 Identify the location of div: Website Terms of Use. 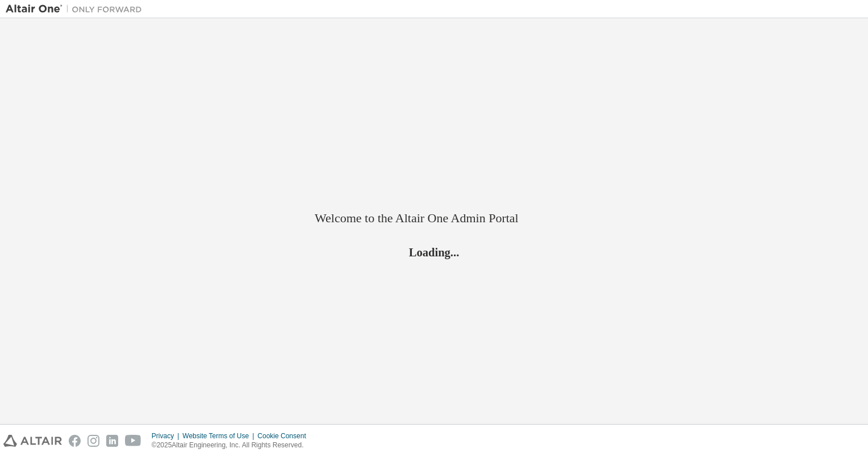
(220, 436).